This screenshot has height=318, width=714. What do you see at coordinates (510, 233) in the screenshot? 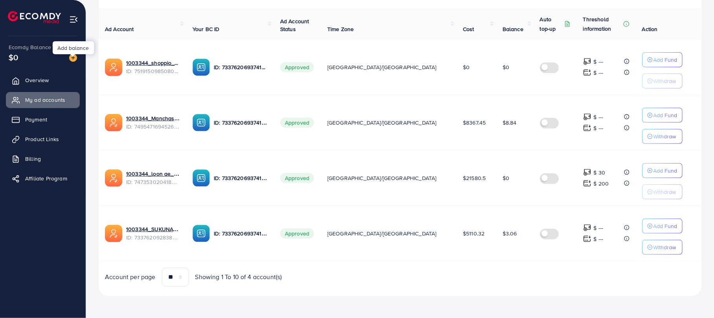
I see `span: $3.06` at bounding box center [510, 233].